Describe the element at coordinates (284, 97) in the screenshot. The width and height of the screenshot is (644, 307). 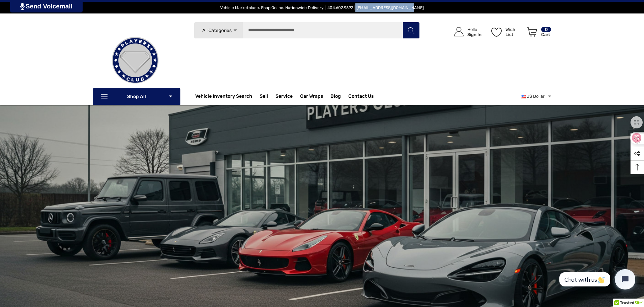
I see `span: Service` at that location.